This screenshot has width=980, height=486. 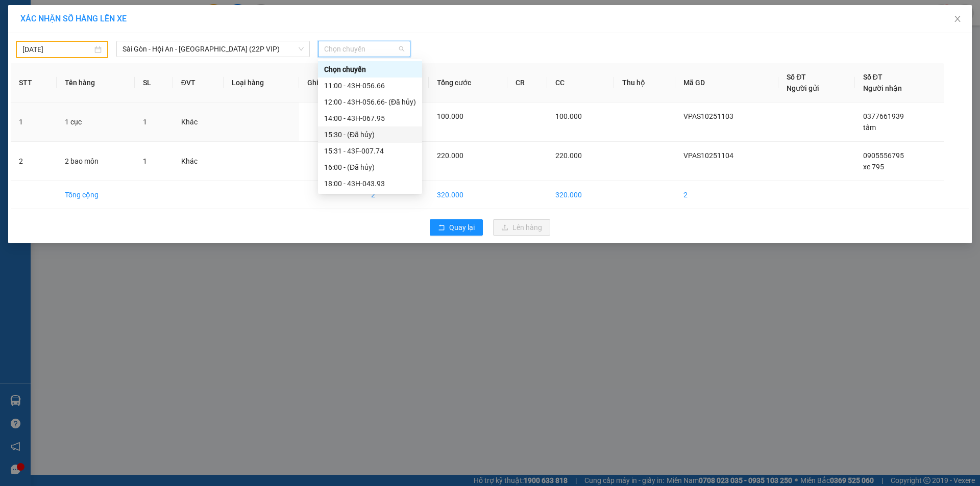 I want to click on th: ĐVT, so click(x=199, y=82).